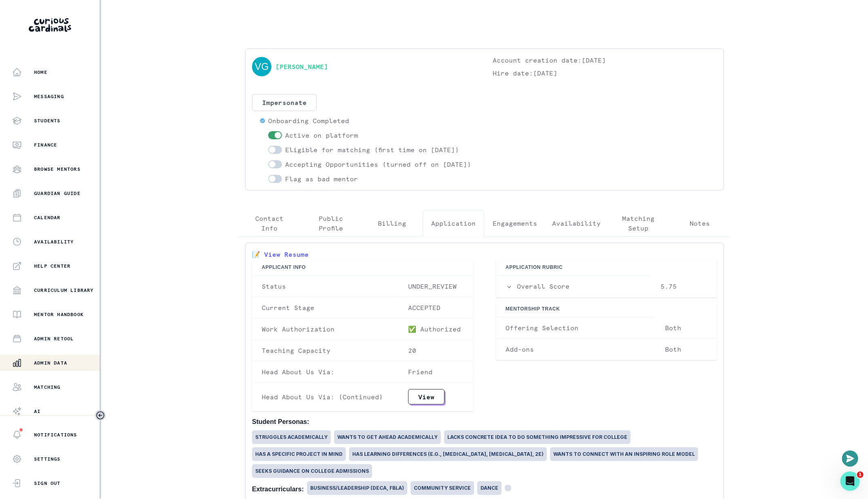  I want to click on p: Finance, so click(45, 145).